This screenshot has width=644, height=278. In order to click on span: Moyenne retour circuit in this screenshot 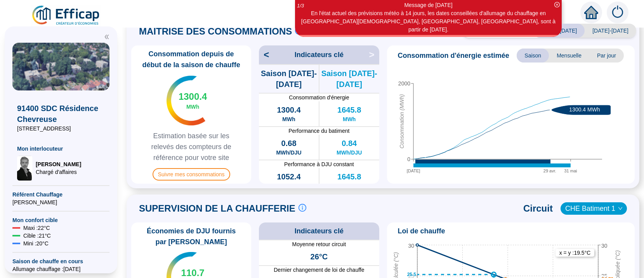, I will do `click(319, 244)`.